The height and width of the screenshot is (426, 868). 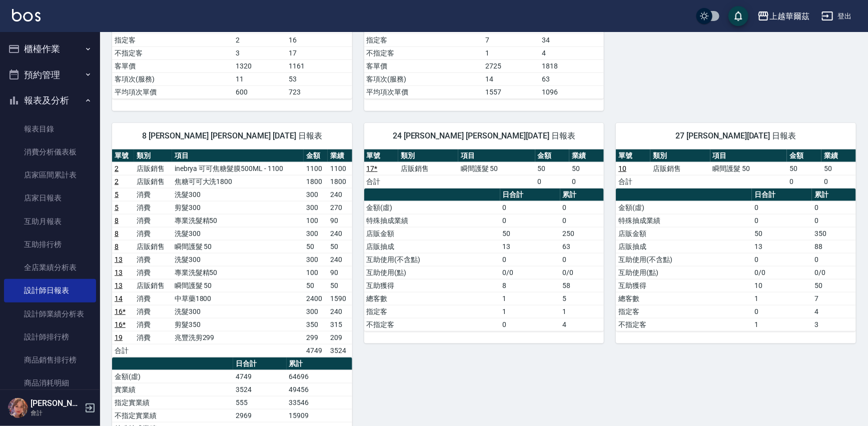 I want to click on td: 1557, so click(x=511, y=92).